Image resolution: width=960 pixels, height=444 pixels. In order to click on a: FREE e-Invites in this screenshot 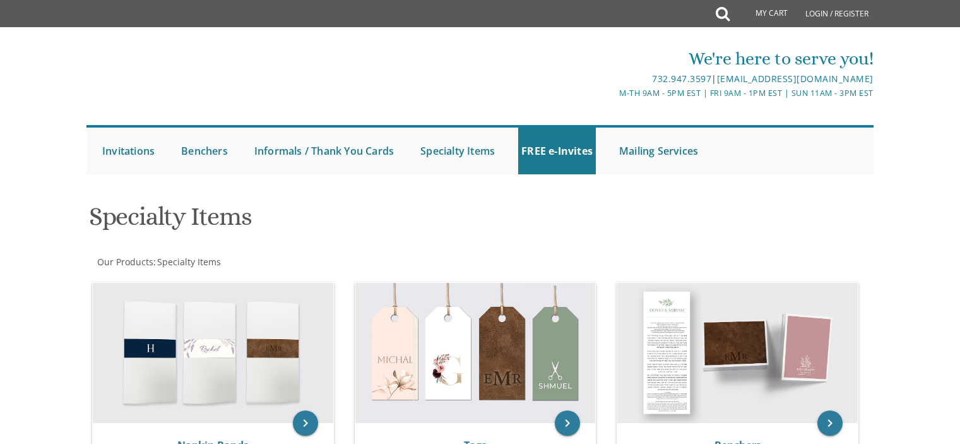, I will do `click(557, 151)`.